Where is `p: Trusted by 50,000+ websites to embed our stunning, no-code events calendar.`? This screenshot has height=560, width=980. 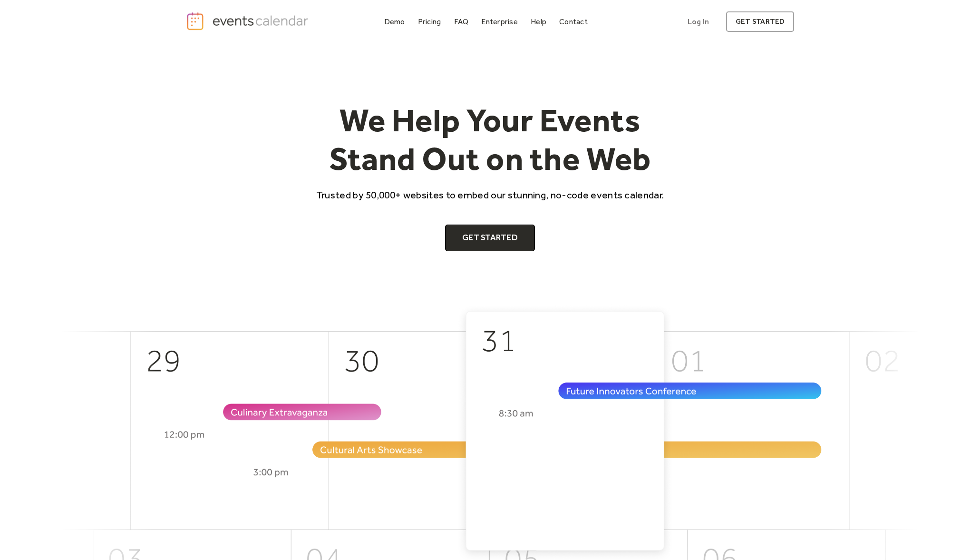 p: Trusted by 50,000+ websites to embed our stunning, no-code events calendar. is located at coordinates (490, 194).